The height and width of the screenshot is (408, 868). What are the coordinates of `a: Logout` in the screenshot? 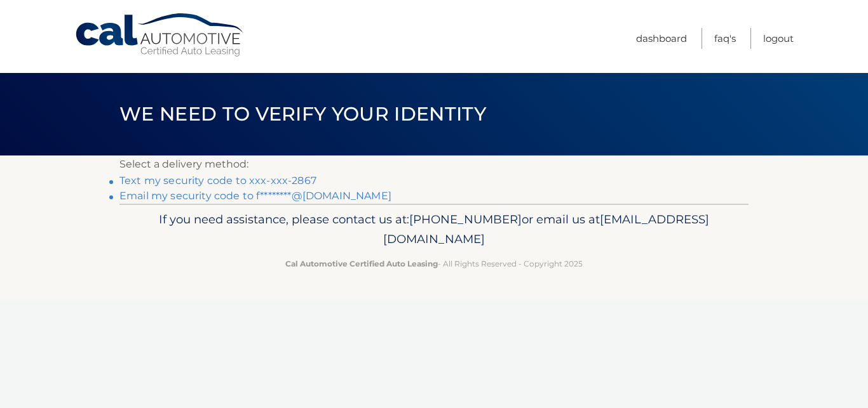 It's located at (778, 38).